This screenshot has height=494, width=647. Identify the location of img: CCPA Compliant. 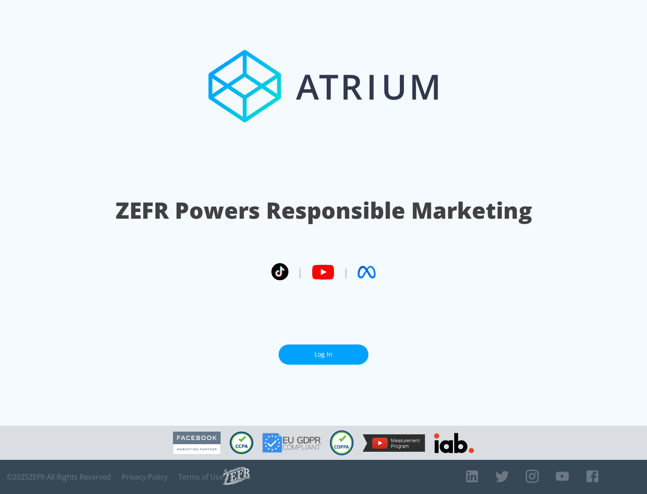
(241, 443).